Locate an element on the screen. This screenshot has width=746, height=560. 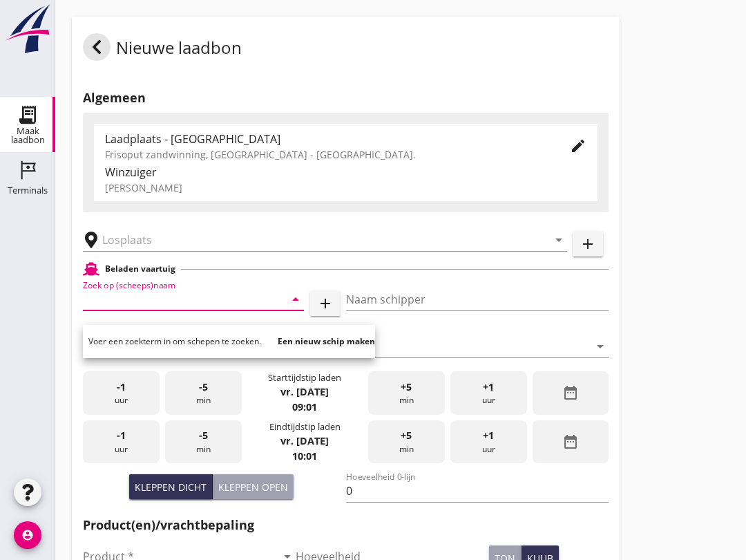
input: Naam schipper is located at coordinates (477, 300).